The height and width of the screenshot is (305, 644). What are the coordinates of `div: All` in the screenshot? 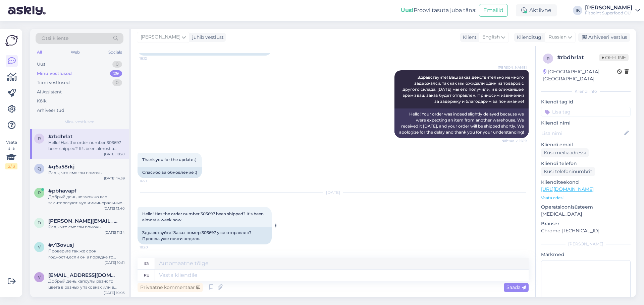 It's located at (39, 52).